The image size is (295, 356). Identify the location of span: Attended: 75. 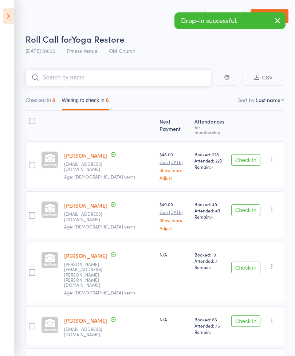
(210, 326).